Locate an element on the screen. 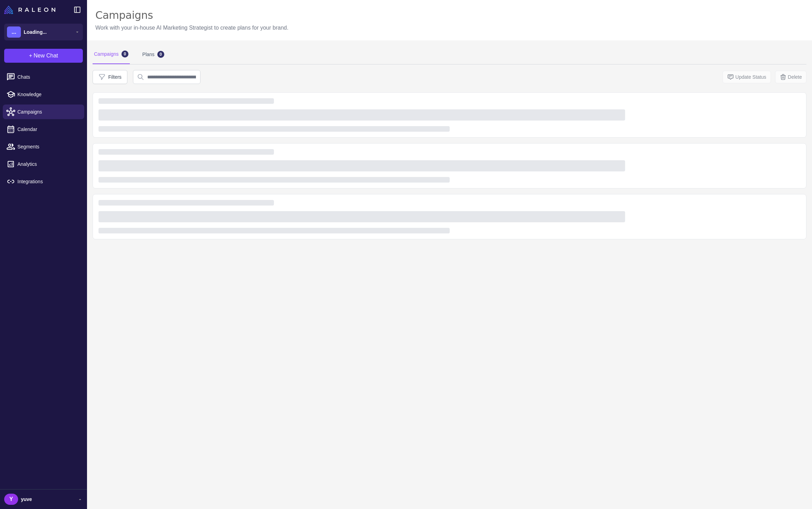  span: Chats is located at coordinates (48, 77).